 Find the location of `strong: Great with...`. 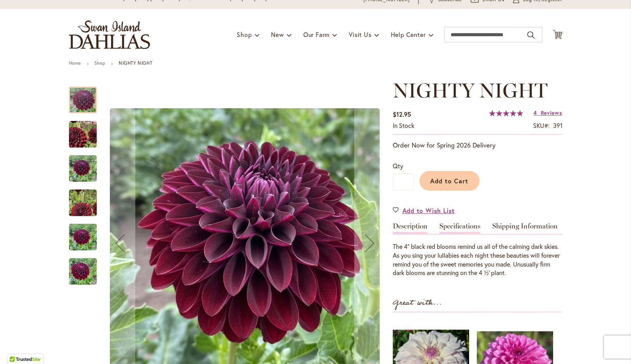

strong: Great with... is located at coordinates (418, 303).